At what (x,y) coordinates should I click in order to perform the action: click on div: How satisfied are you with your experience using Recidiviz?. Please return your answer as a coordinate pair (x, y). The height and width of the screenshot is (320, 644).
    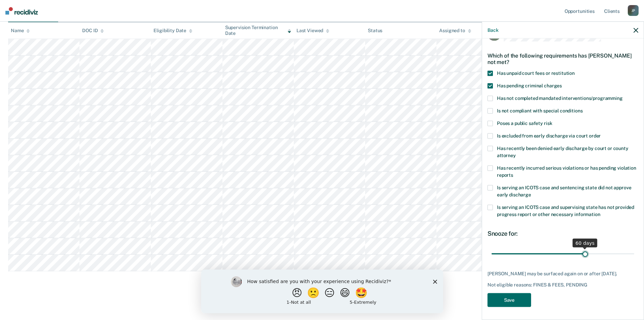
    Looking at the image, I should click on (124, 12).